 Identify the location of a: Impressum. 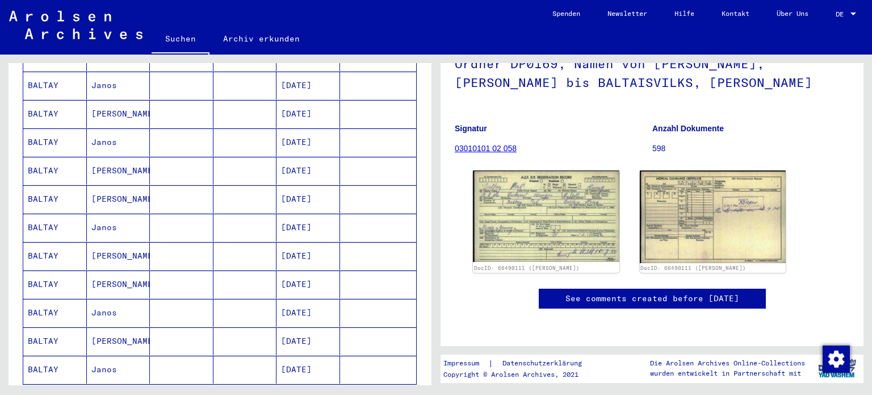
(466, 363).